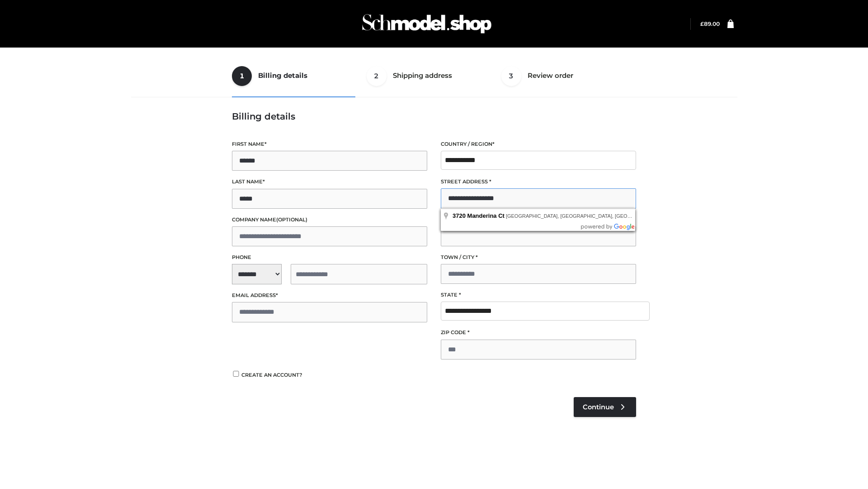  Describe the element at coordinates (330, 257) in the screenshot. I see `label: Phone` at that location.